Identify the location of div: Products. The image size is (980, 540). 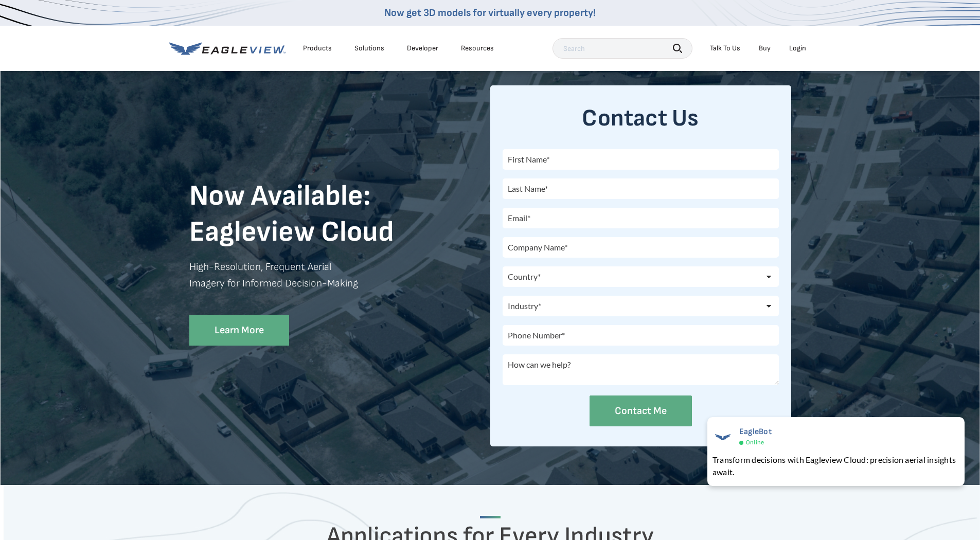
(318, 48).